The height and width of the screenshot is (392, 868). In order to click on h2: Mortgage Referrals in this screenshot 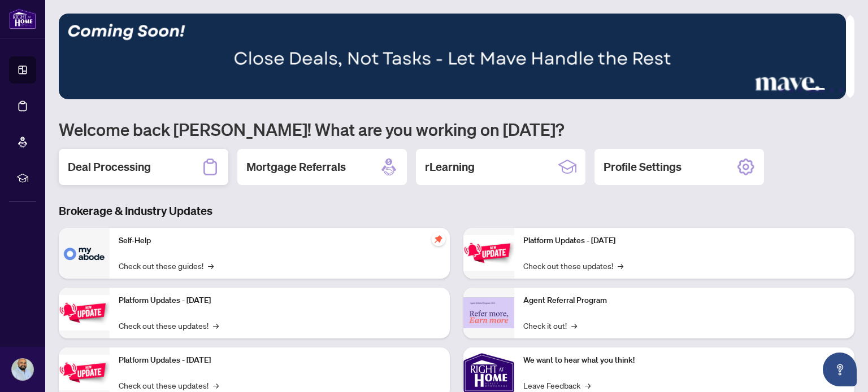, I will do `click(296, 167)`.